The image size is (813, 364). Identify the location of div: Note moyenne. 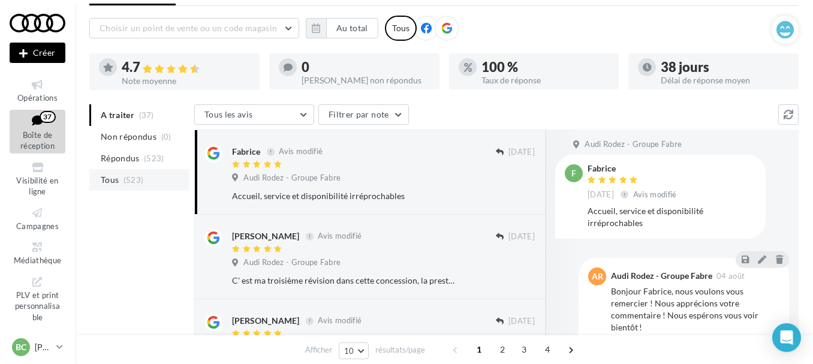
(186, 81).